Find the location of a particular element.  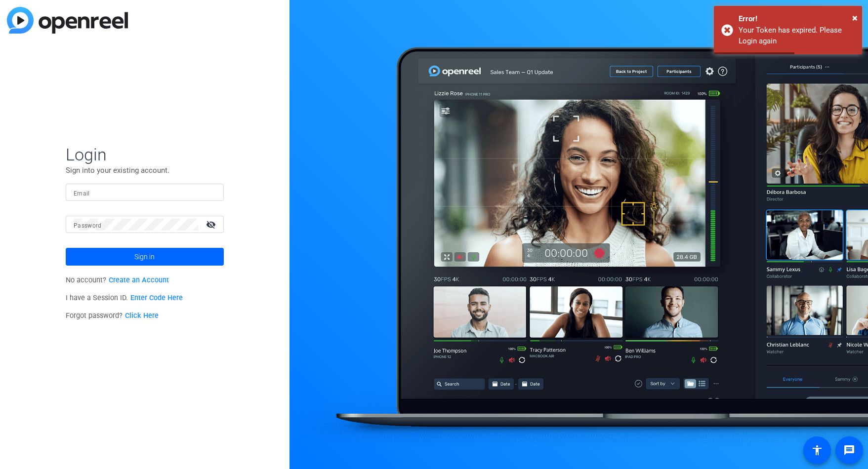

mat-label: Email is located at coordinates (82, 194).